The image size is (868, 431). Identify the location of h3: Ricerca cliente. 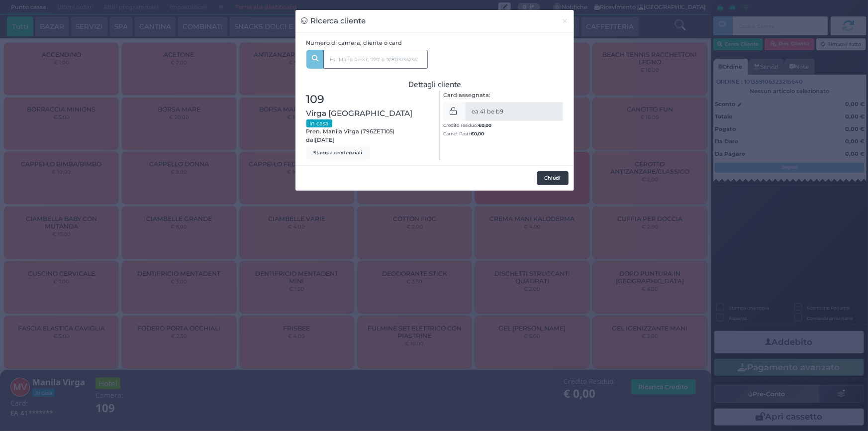
(333, 21).